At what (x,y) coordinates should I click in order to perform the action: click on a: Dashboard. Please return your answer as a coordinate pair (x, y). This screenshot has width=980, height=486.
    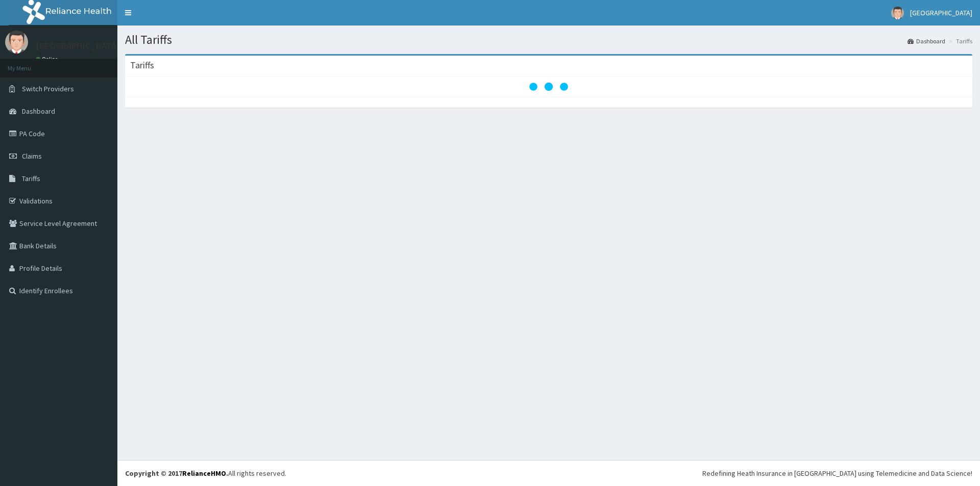
    Looking at the image, I should click on (926, 41).